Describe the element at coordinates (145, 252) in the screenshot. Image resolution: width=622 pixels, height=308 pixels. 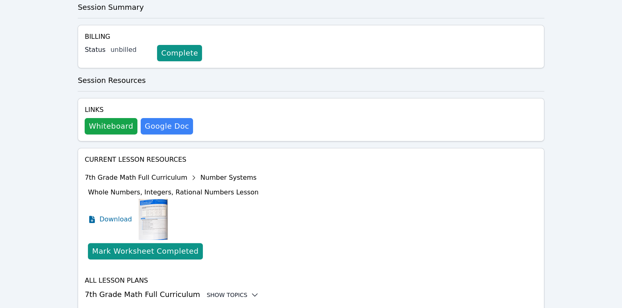
I see `button: Mark Worksheet Completed` at that location.